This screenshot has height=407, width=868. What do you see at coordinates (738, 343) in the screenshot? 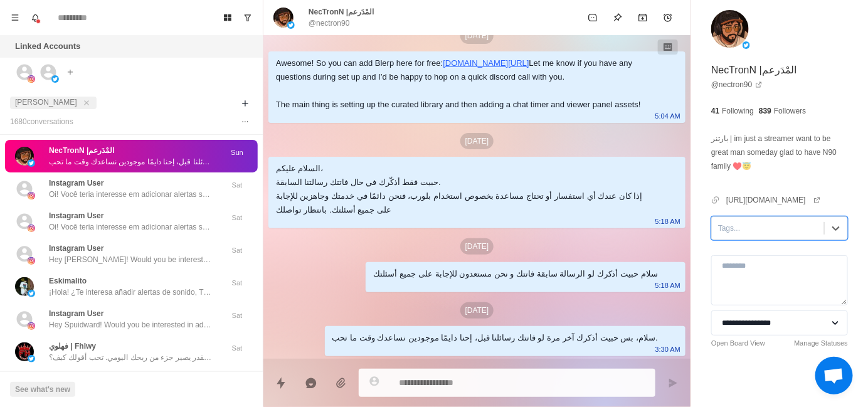
I see `a: Open Board View` at bounding box center [738, 343].